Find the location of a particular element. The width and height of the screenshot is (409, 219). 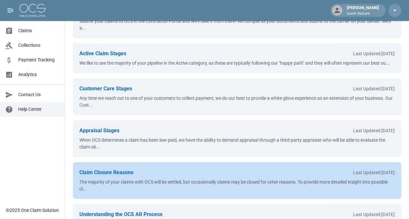

div: Appraisal Stages is located at coordinates (99, 131).